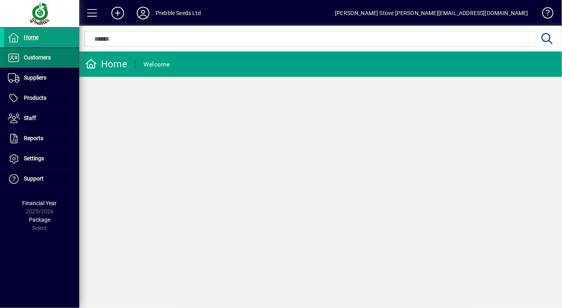 The height and width of the screenshot is (308, 562). Describe the element at coordinates (42, 179) in the screenshot. I see `a: Support` at that location.